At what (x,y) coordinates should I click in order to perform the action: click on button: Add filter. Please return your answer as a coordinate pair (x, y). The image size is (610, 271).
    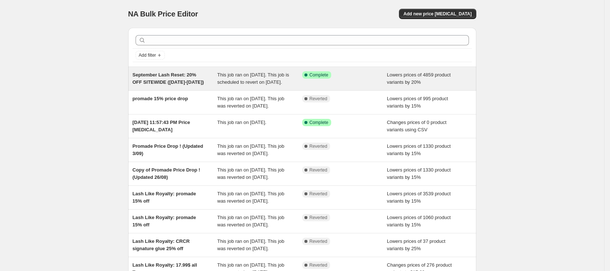
    Looking at the image, I should click on (150, 55).